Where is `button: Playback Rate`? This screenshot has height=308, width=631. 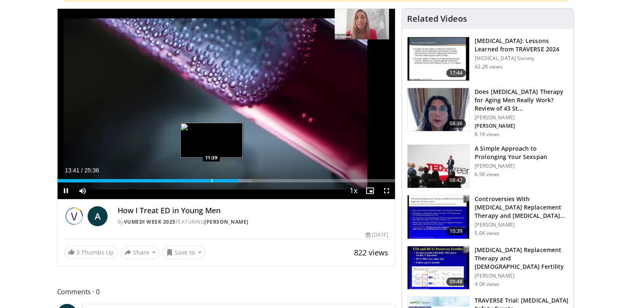 button: Playback Rate is located at coordinates (353, 190).